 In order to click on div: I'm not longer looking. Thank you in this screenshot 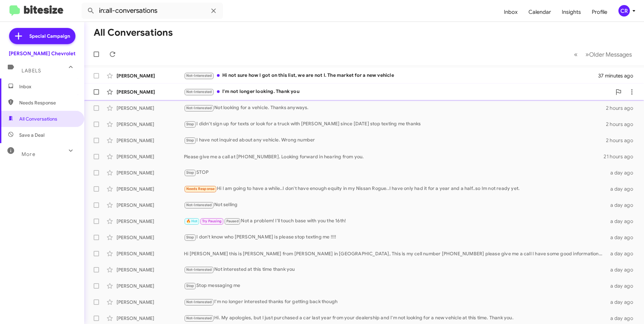, I will do `click(398, 91)`.